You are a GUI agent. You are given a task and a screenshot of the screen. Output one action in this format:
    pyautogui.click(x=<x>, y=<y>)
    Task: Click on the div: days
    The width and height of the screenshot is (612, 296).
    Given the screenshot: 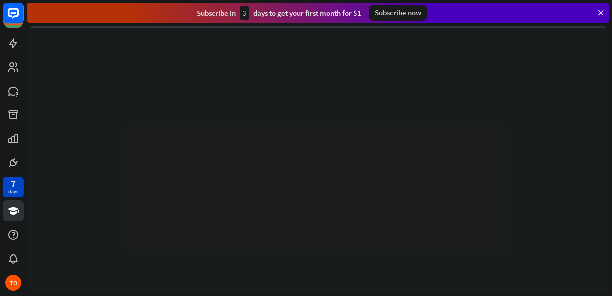 What is the action you would take?
    pyautogui.click(x=13, y=192)
    